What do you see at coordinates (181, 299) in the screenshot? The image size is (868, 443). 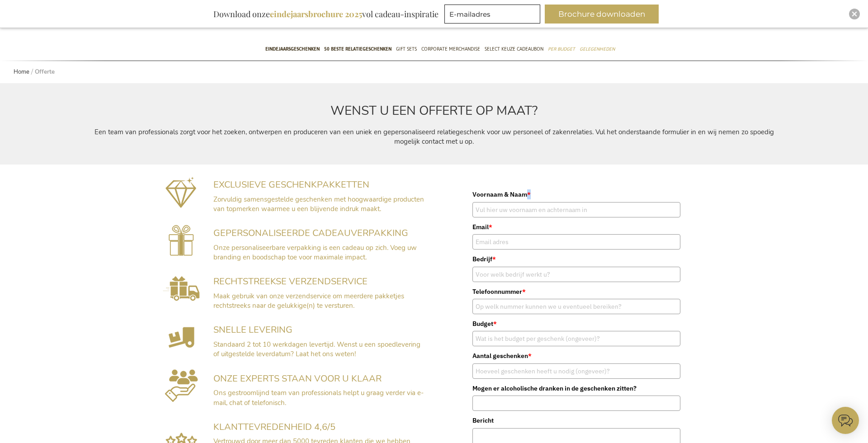 I see `a: Rechtstreekse Verzendservice` at bounding box center [181, 299].